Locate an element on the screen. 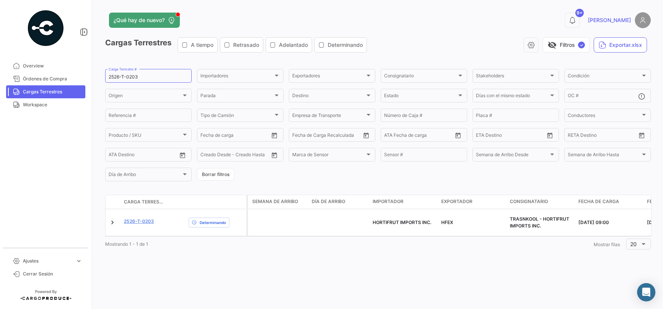 Image resolution: width=663 pixels, height=309 pixels. datatable-header-cell: Semana de Arribo is located at coordinates (278, 202).